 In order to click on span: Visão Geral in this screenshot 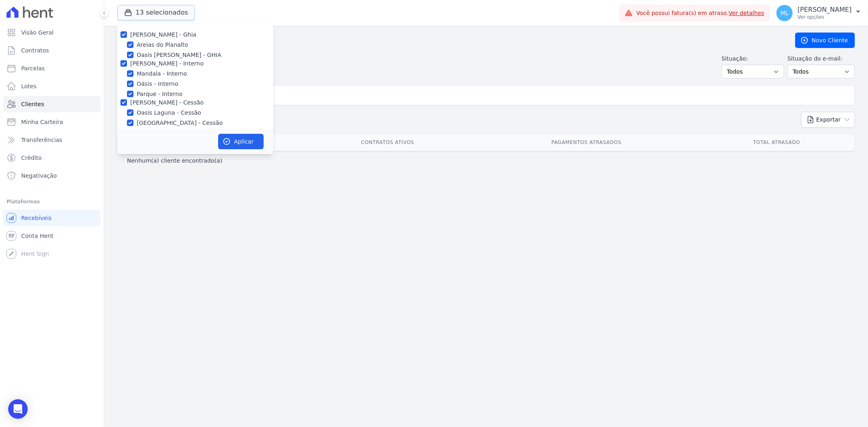, I will do `click(37, 32)`.